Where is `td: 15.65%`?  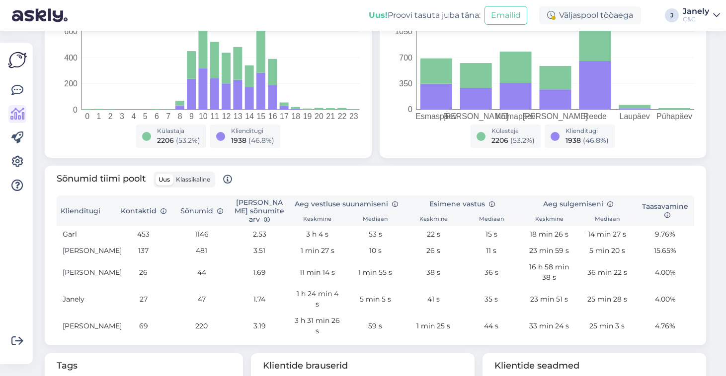 td: 15.65% is located at coordinates (664, 251).